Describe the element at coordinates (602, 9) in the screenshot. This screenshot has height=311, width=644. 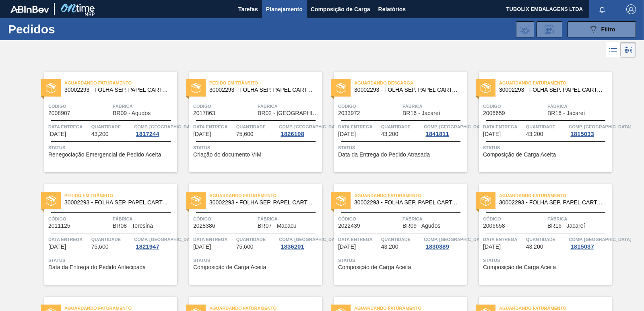
I see `button: Notificações` at that location.